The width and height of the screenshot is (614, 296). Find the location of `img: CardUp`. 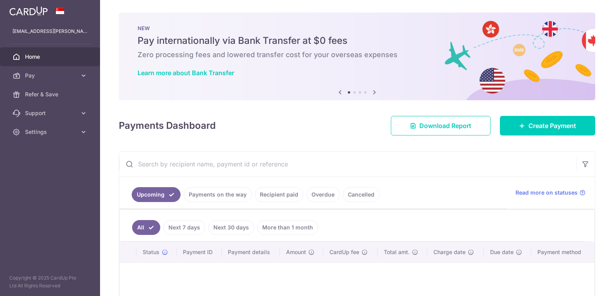

img: CardUp is located at coordinates (29, 11).